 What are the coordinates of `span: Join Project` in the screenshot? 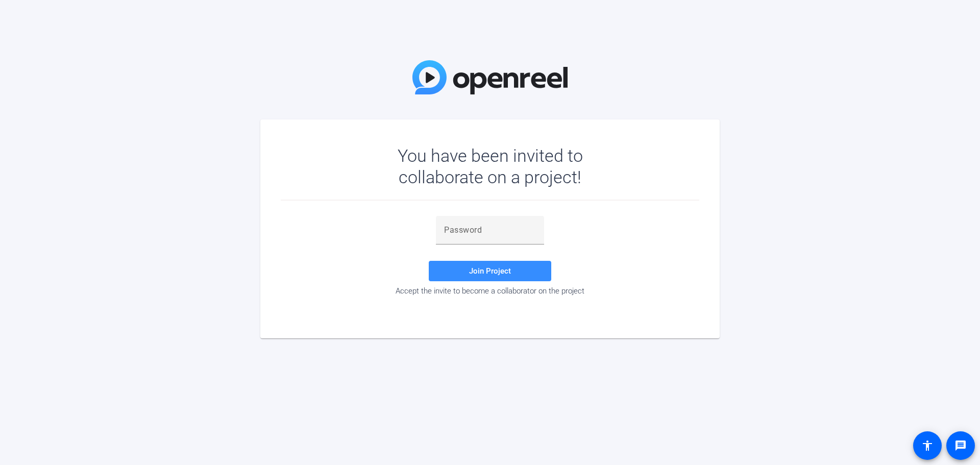 It's located at (490, 271).